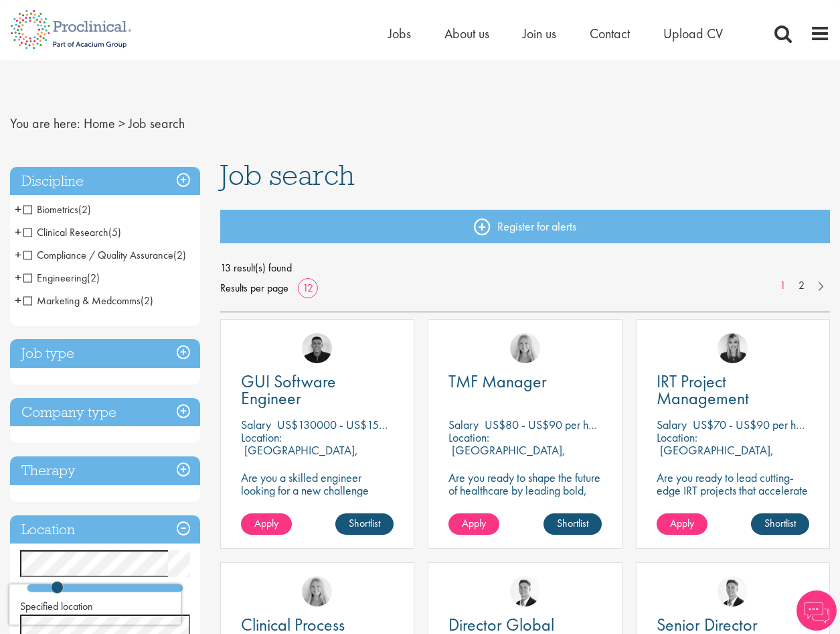  What do you see at coordinates (783, 286) in the screenshot?
I see `a: 1` at bounding box center [783, 286].